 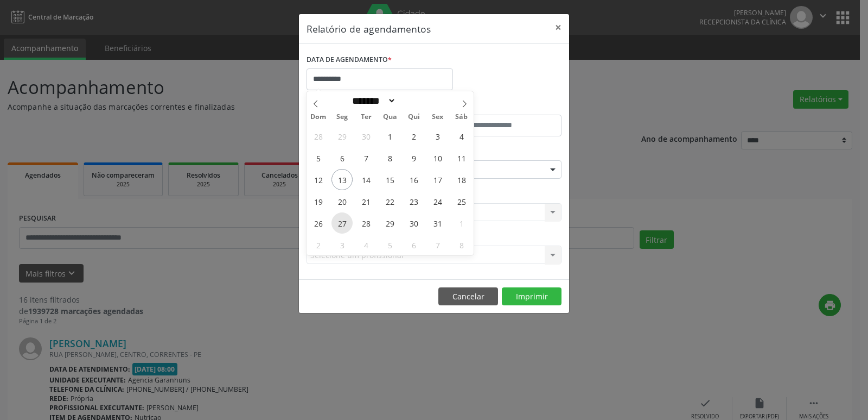 What do you see at coordinates (414, 201) in the screenshot?
I see `span: Outubro 23, 2025` at bounding box center [414, 201].